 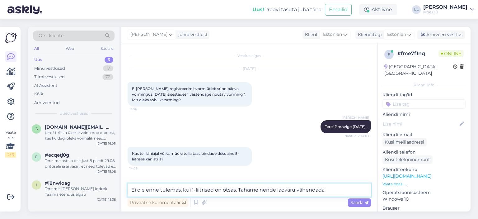 What do you see at coordinates (141, 168) in the screenshot?
I see `span: 14:05` at bounding box center [141, 168].